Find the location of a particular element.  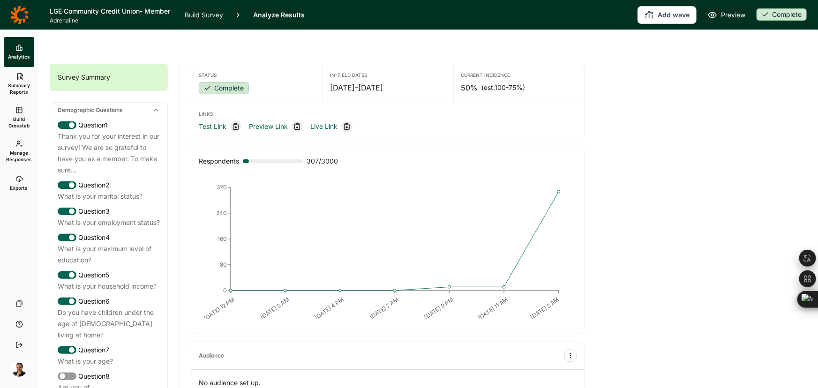

div: What is your maximum level of education? is located at coordinates (109, 254).